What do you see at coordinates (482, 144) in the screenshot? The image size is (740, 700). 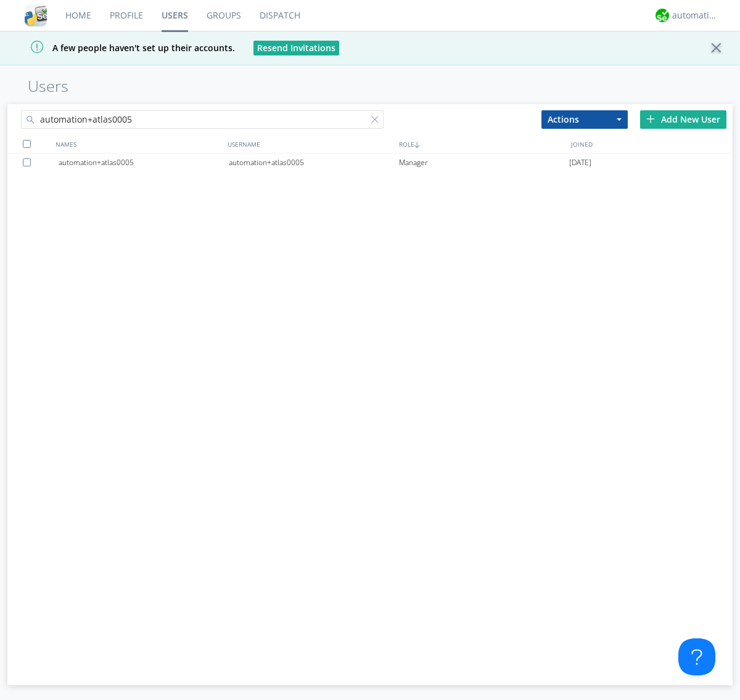 I see `div: ROLE` at bounding box center [482, 144].